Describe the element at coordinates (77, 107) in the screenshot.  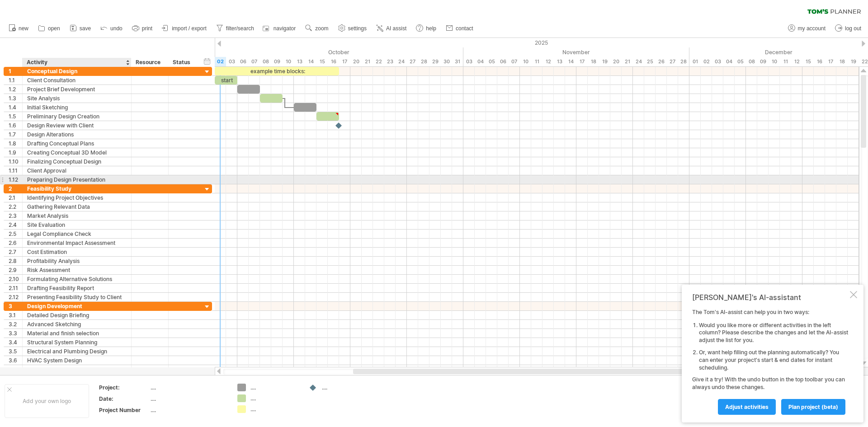
I see `div: Initial Sketching` at that location.